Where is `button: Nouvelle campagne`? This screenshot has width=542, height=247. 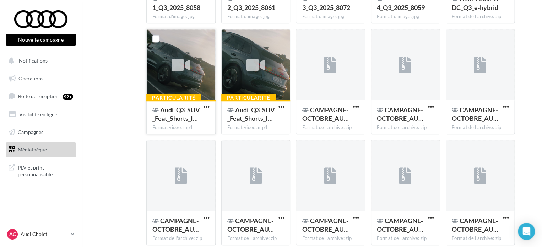 button: Nouvelle campagne is located at coordinates (41, 40).